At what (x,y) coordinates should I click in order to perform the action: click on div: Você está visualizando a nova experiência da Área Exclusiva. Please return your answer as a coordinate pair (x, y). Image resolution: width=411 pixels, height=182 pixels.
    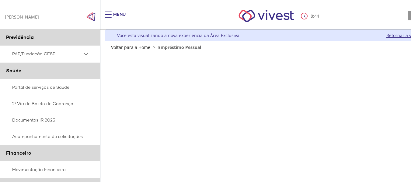
    Looking at the image, I should click on (178, 35).